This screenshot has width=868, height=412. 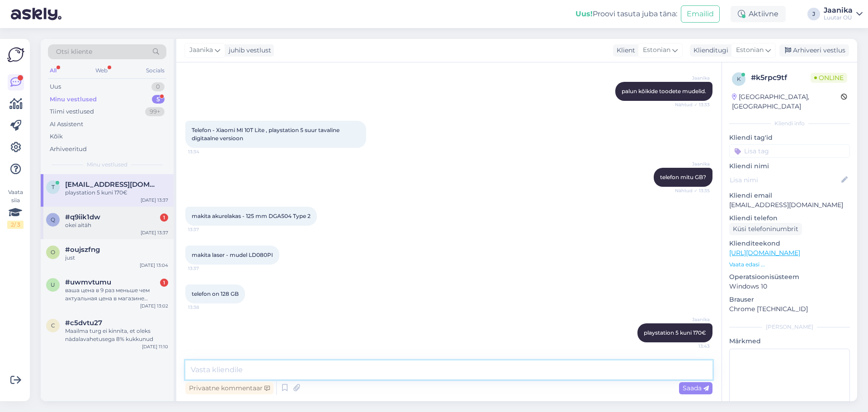 I want to click on span: 13:34, so click(x=205, y=152).